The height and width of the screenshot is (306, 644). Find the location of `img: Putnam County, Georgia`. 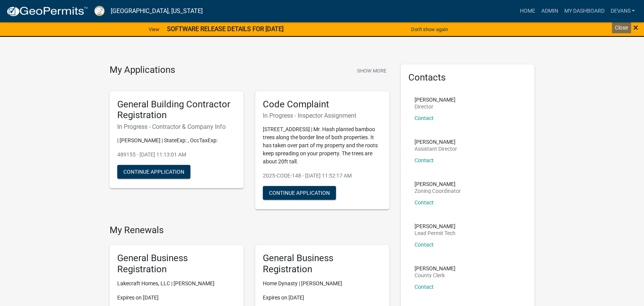

img: Putnam County, Georgia is located at coordinates (99, 11).